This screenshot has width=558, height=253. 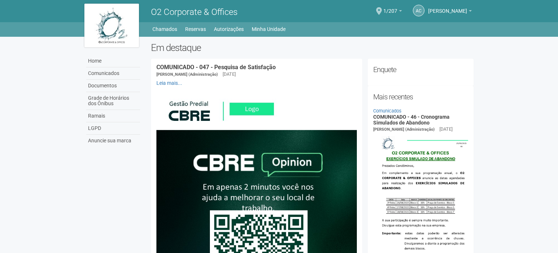 I want to click on img: logo.jpg, so click(x=112, y=25).